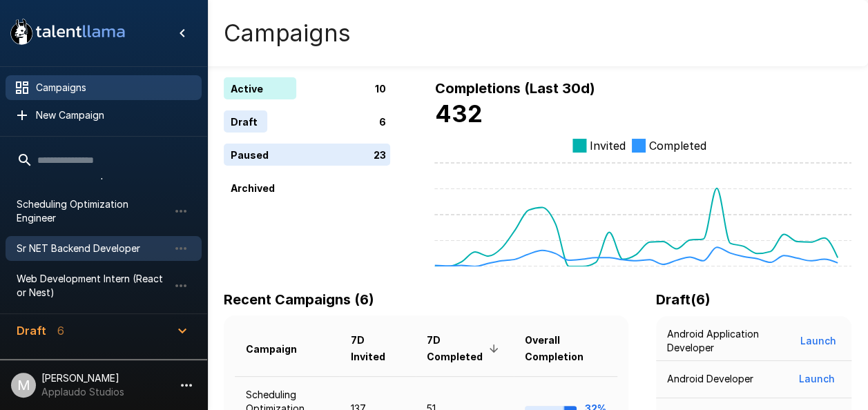 The image size is (868, 410). What do you see at coordinates (379, 155) in the screenshot?
I see `p: 23` at bounding box center [379, 155].